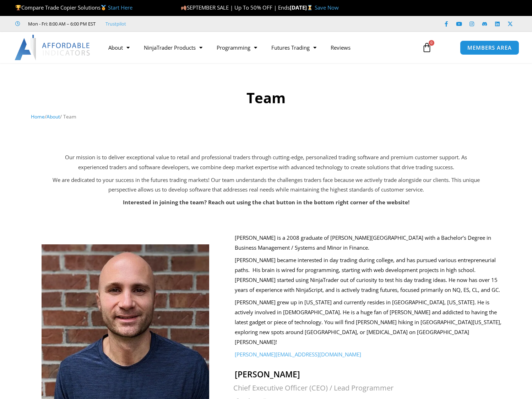 The image size is (532, 399). Describe the element at coordinates (341, 48) in the screenshot. I see `a: Reviews` at that location.